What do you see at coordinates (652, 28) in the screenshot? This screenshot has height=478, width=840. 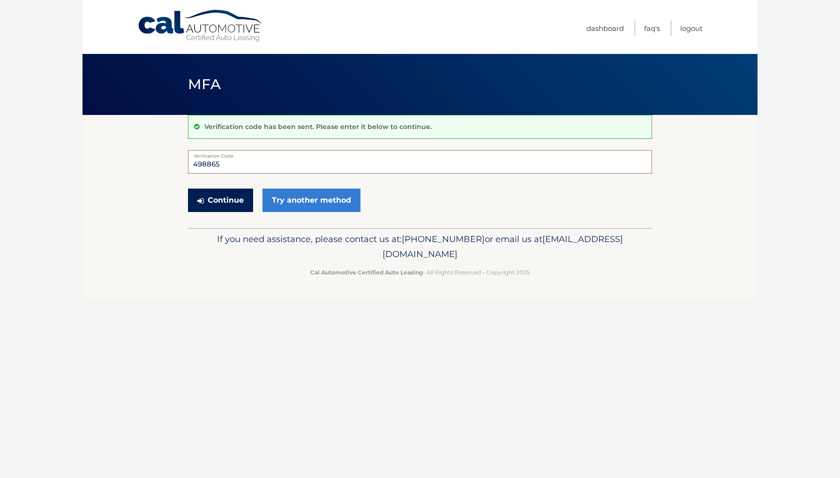 I see `a: FAQ's` at bounding box center [652, 28].